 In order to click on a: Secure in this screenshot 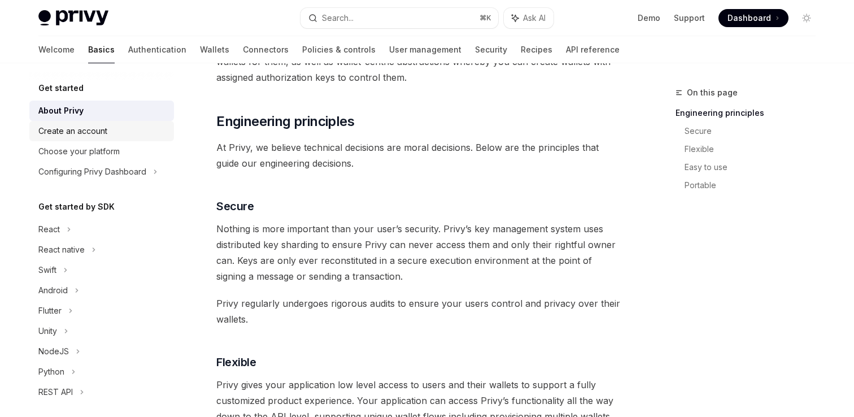, I will do `click(754, 131)`.